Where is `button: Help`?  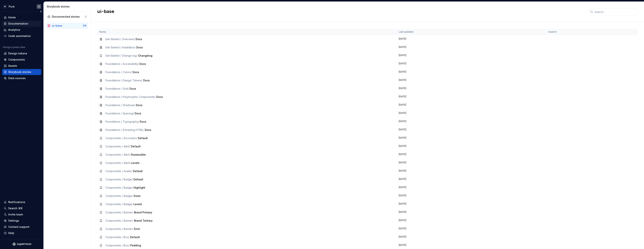 button: Help is located at coordinates (22, 233).